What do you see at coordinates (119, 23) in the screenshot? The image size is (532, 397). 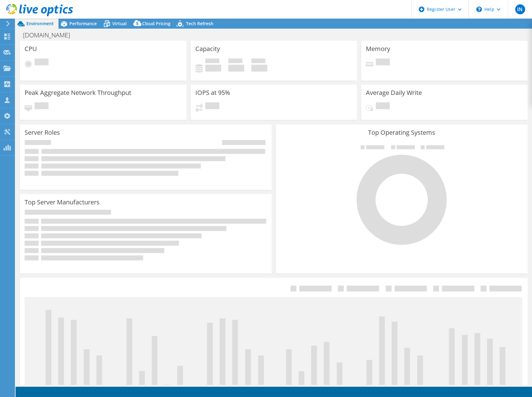 I see `span: Virtual` at bounding box center [119, 23].